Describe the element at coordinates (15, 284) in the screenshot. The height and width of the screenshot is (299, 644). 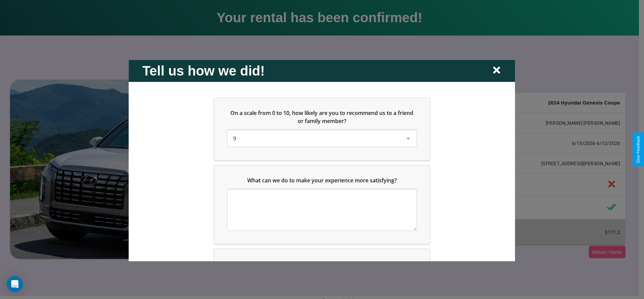
I see `div: Open Intercom Messenger` at that location.